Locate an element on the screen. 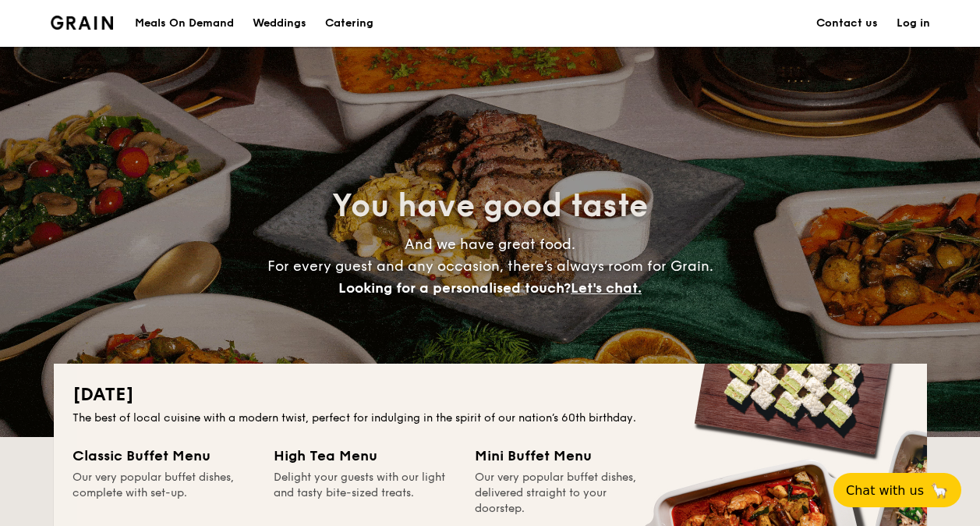 The image size is (980, 526). span: Let's chat. is located at coordinates (606, 288).